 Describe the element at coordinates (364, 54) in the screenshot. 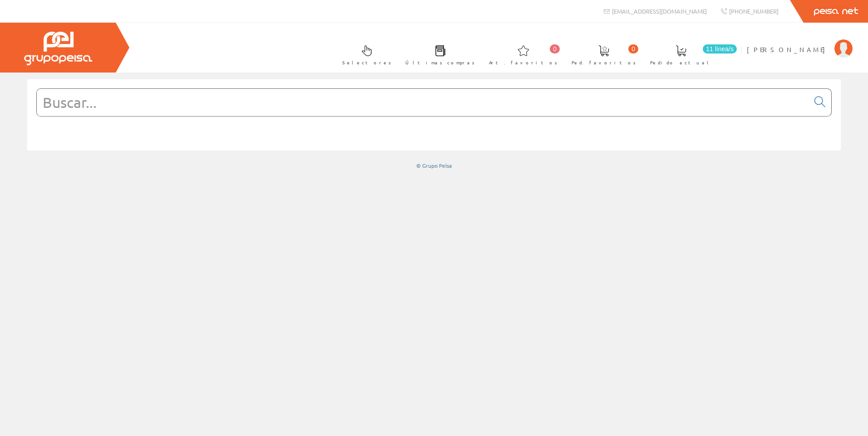

I see `a: Selectores` at that location.